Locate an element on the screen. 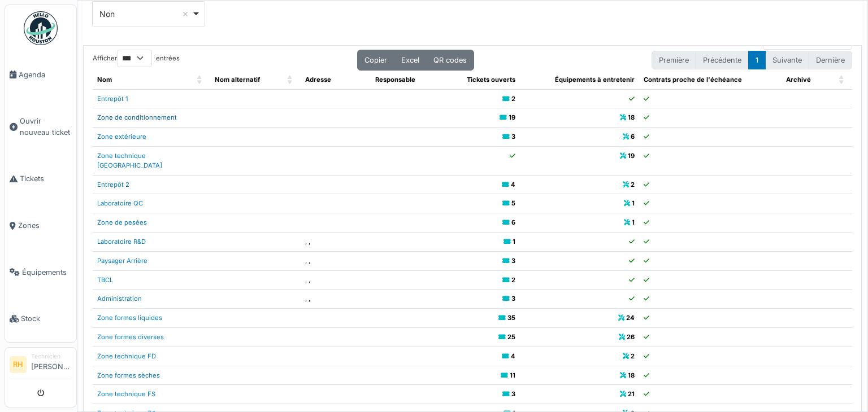  button: 1 is located at coordinates (757, 60).